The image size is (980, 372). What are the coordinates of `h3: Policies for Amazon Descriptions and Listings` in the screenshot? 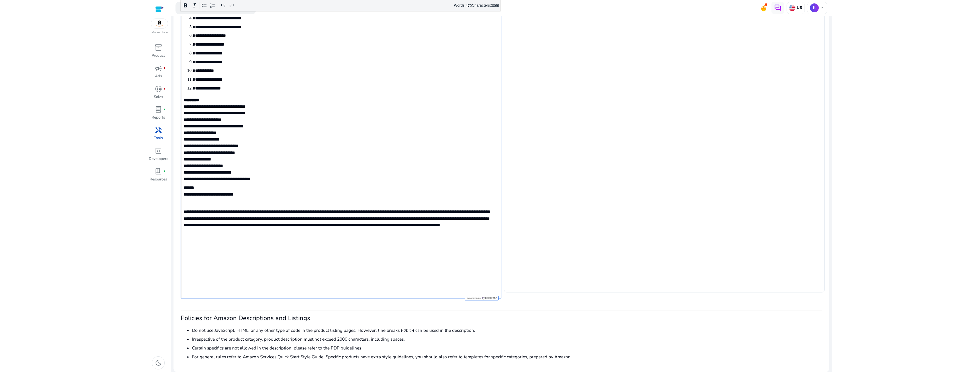 It's located at (502, 318).